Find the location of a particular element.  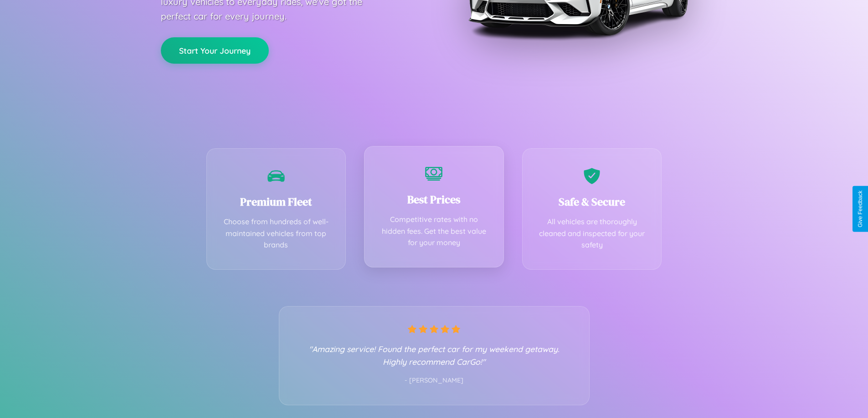

p: "Amazing service! Found the perfect car for my weekend getaway. Highly recommend CarGo!" is located at coordinates (434, 355).